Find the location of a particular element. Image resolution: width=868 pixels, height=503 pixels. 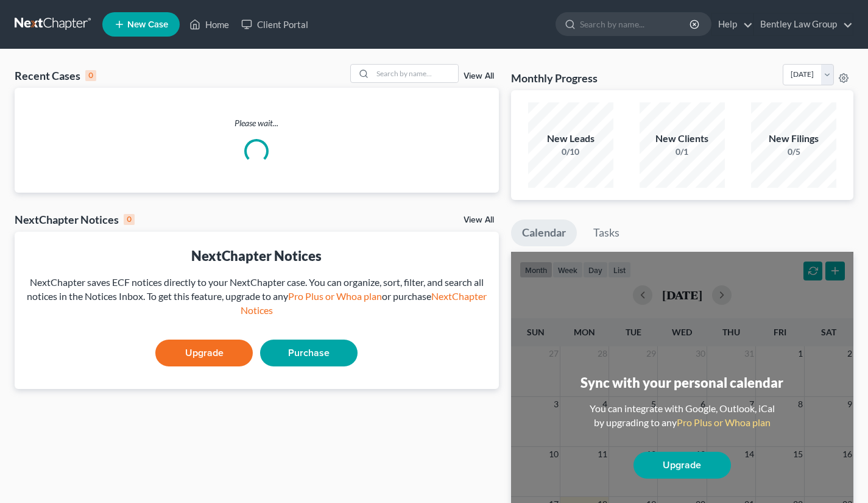

h3: Monthly Progress is located at coordinates (554, 78).